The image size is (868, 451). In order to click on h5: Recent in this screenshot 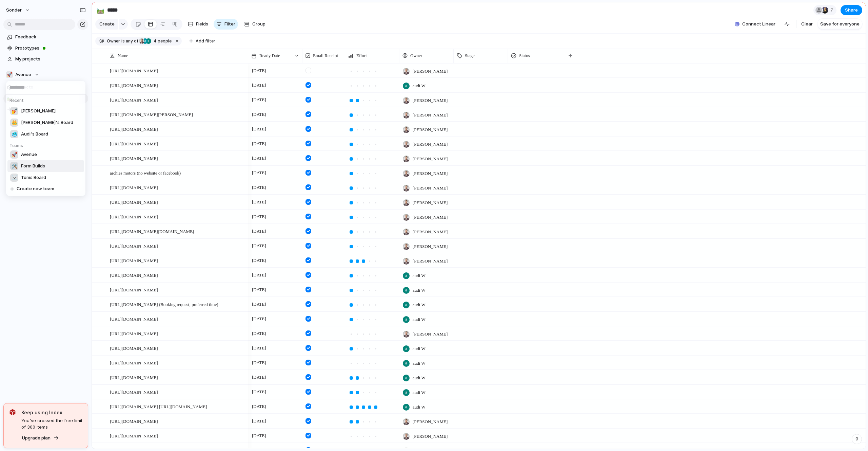, I will do `click(47, 99)`.